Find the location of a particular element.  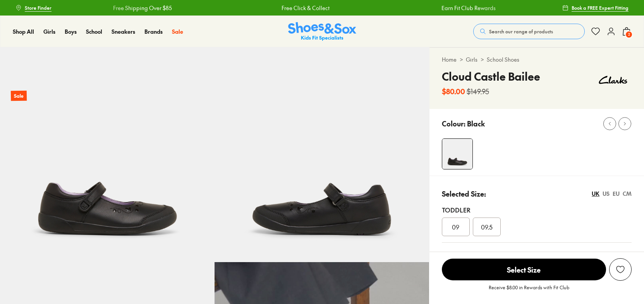

p: Selected Size: is located at coordinates (464, 193).